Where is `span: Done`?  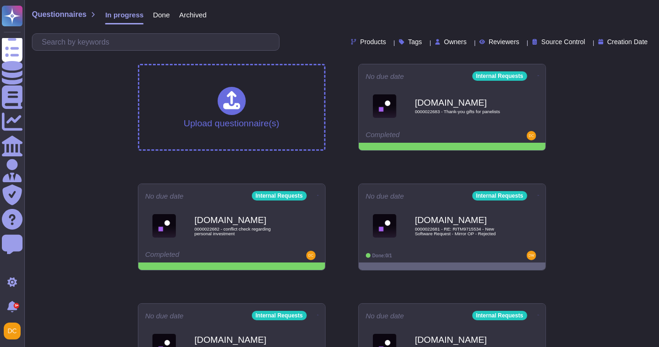
span: Done is located at coordinates (161, 15).